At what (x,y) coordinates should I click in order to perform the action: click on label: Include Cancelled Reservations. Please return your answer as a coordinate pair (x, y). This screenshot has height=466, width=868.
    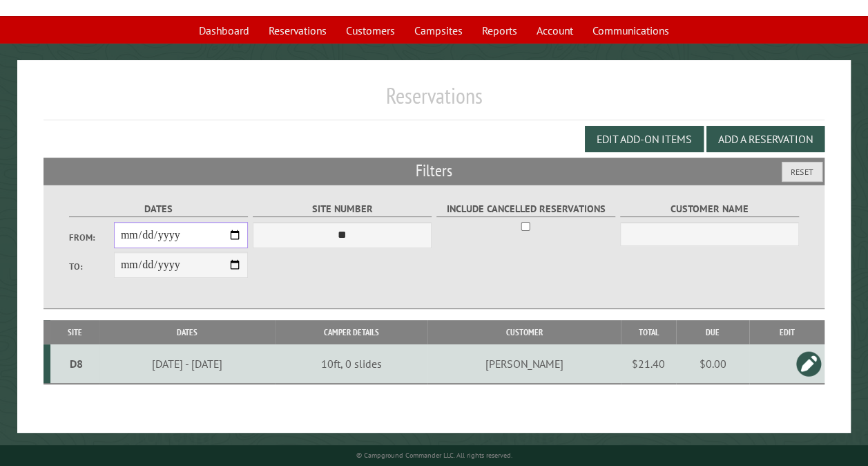
    Looking at the image, I should click on (525, 209).